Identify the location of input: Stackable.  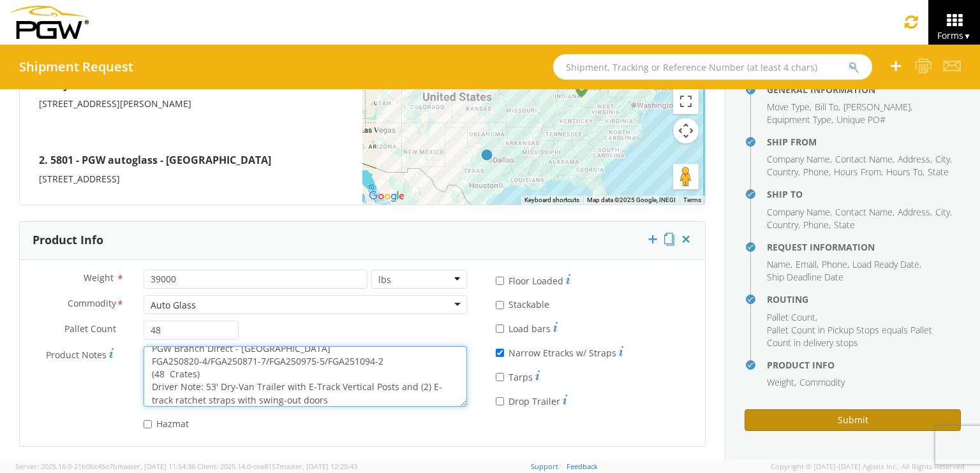
(499, 305).